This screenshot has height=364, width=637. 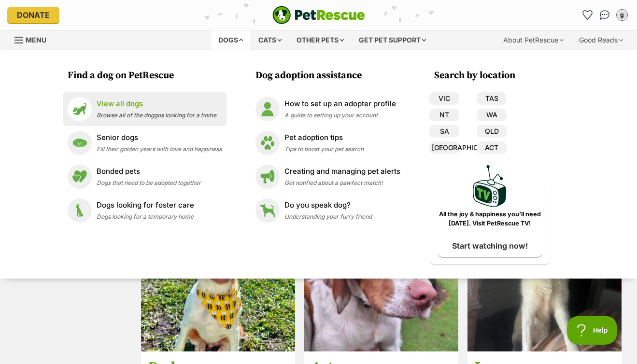 I want to click on div: Other pets, so click(x=320, y=40).